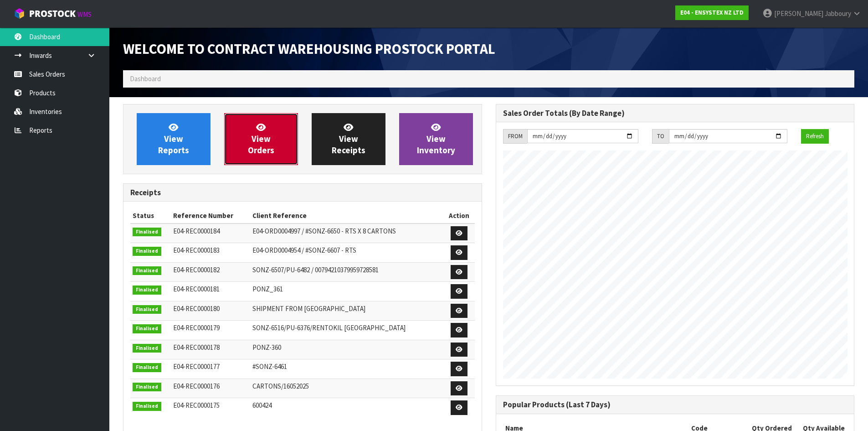 The image size is (868, 431). I want to click on span: View Inventory, so click(436, 139).